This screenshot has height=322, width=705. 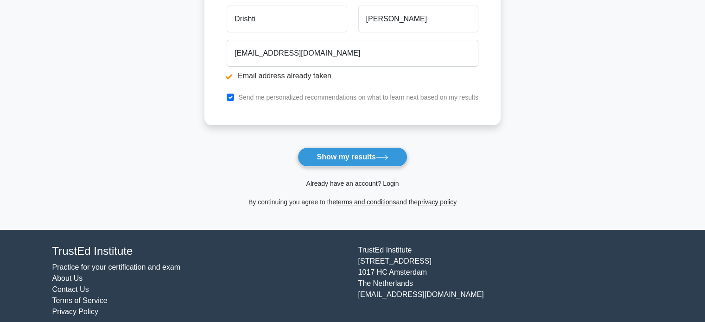 What do you see at coordinates (352, 157) in the screenshot?
I see `button: Show my results` at bounding box center [352, 157].